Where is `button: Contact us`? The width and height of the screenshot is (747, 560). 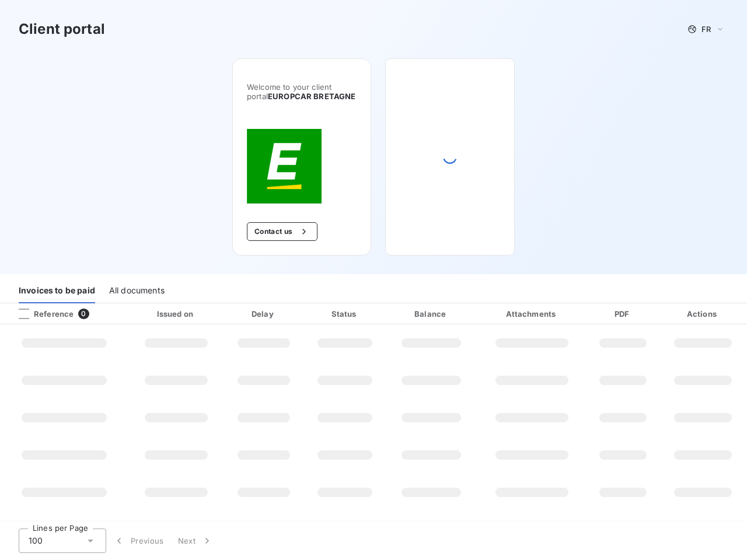
button: Contact us is located at coordinates (282, 232).